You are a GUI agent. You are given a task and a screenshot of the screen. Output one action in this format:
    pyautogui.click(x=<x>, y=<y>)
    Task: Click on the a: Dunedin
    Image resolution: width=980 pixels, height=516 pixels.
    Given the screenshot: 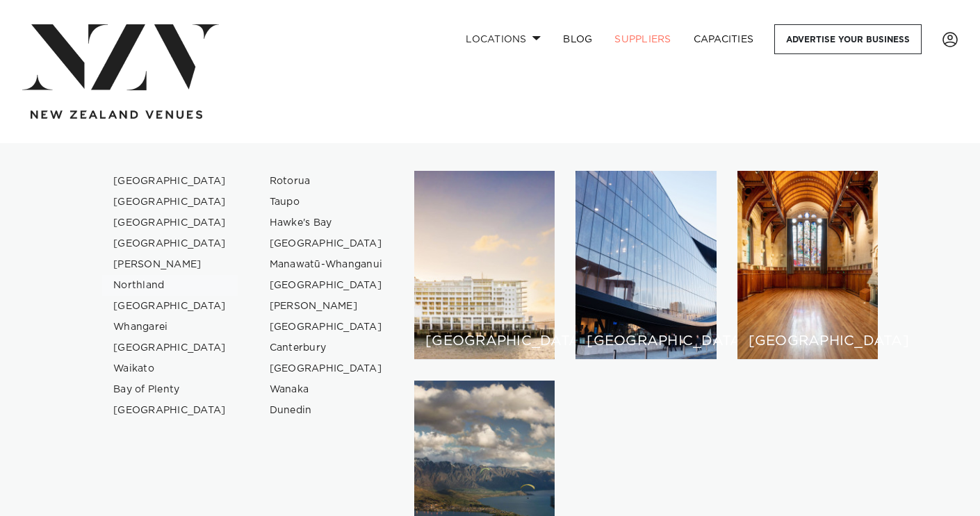 What is the action you would take?
    pyautogui.click(x=326, y=410)
    